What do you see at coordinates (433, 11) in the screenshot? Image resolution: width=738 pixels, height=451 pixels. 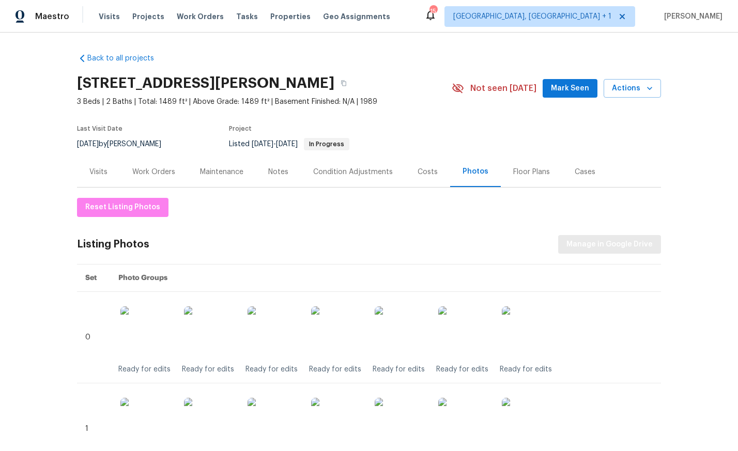 I see `div: 15` at bounding box center [433, 11].